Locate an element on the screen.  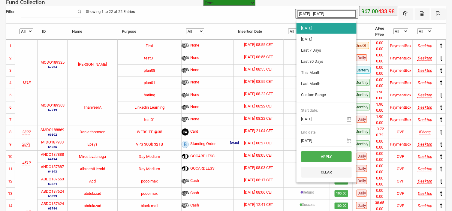
td: 9 is located at coordinates (11, 144).